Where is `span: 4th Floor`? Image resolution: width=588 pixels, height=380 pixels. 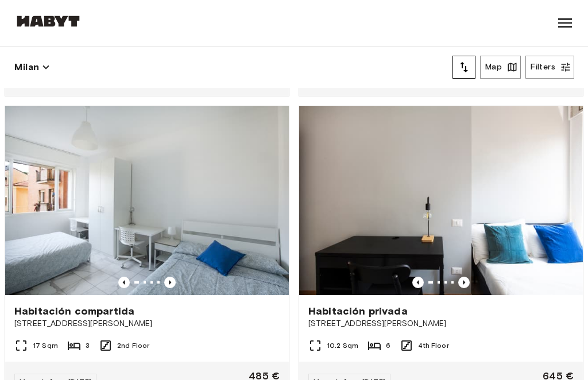 span: 4th Floor is located at coordinates (433, 346).